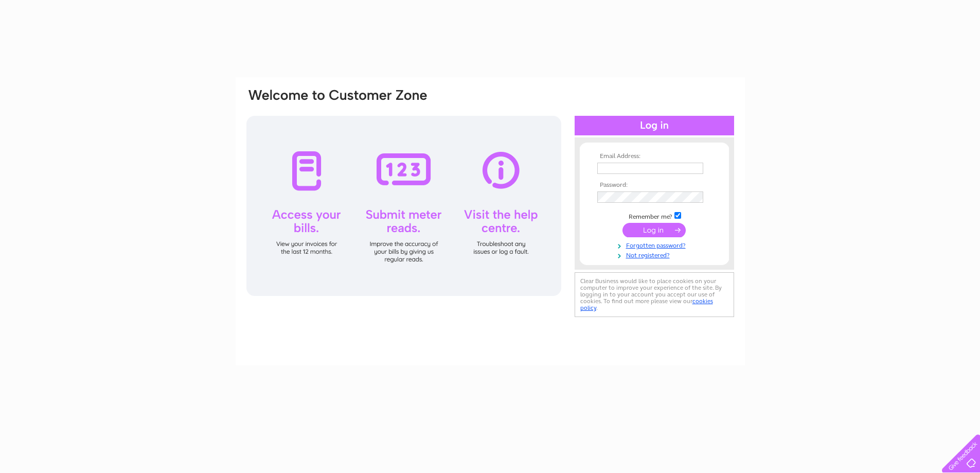  I want to click on a: Not registered?, so click(655, 254).